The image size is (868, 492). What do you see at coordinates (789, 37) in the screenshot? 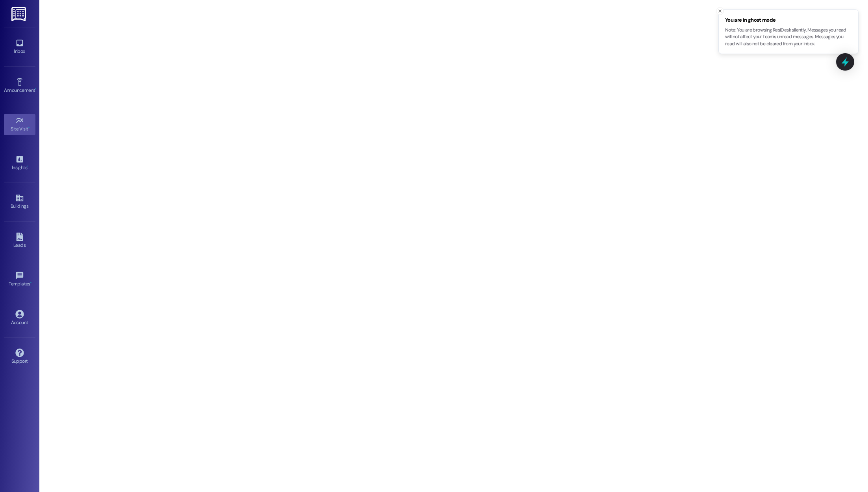
I see `p: Note: You are browsing ResiDesk silently. Messages you read will not affect your team's unread me...` at bounding box center [789, 37].